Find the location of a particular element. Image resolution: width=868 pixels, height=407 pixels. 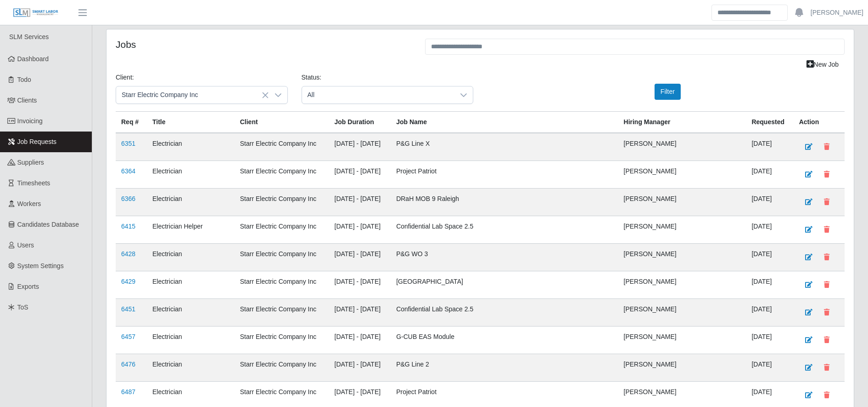

td: G-CUB EAS Module is located at coordinates (504, 340).